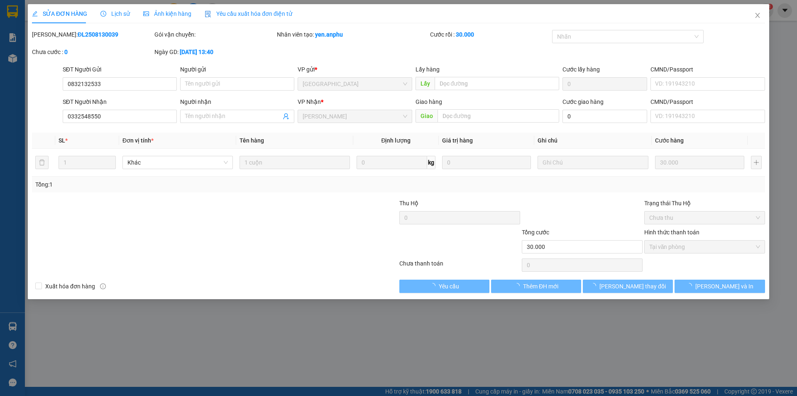  I want to click on b: ĐL2508130039, so click(98, 34).